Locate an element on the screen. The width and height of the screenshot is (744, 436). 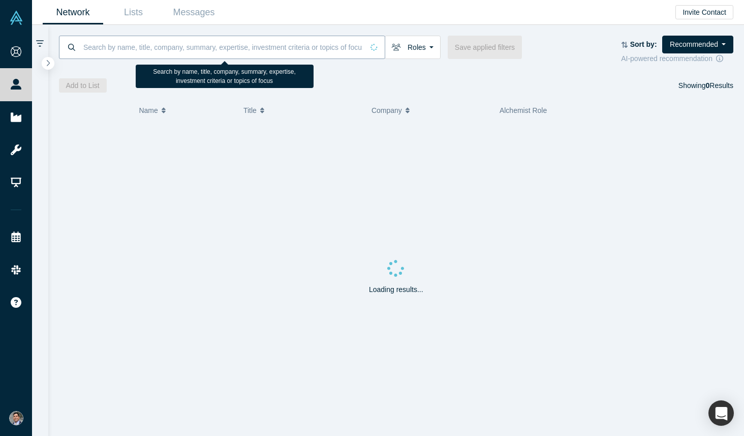
div: Showing is located at coordinates (706, 85).